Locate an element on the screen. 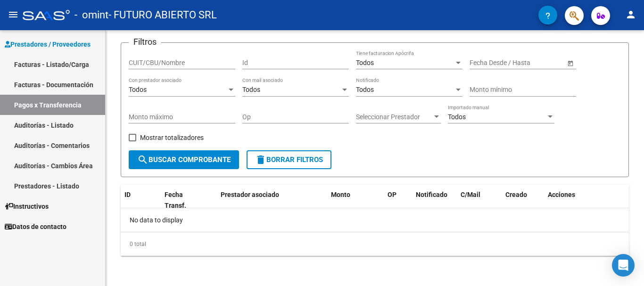 The width and height of the screenshot is (644, 286). span: Acciones is located at coordinates (562, 195).